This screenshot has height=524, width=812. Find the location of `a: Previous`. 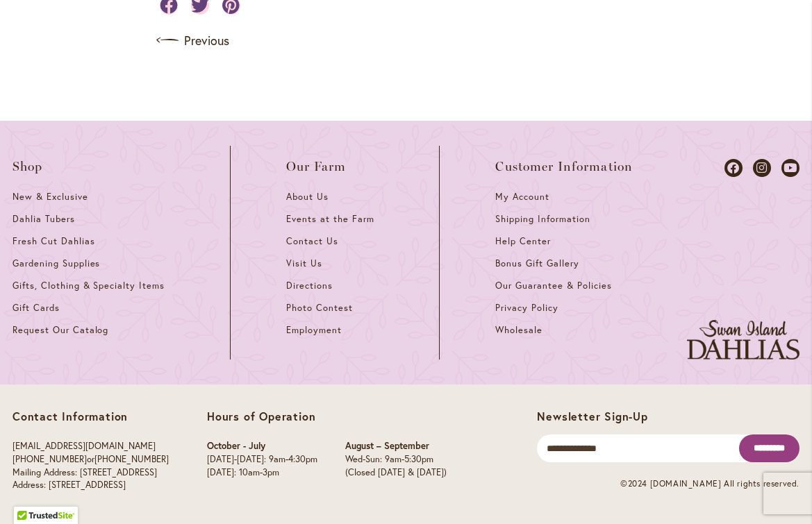

a: Previous is located at coordinates (193, 40).